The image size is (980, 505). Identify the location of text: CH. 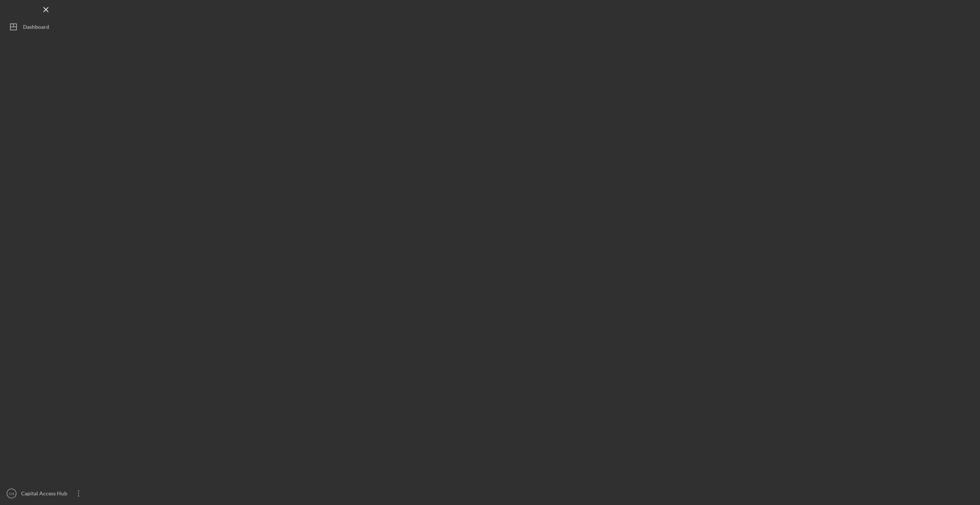
(11, 493).